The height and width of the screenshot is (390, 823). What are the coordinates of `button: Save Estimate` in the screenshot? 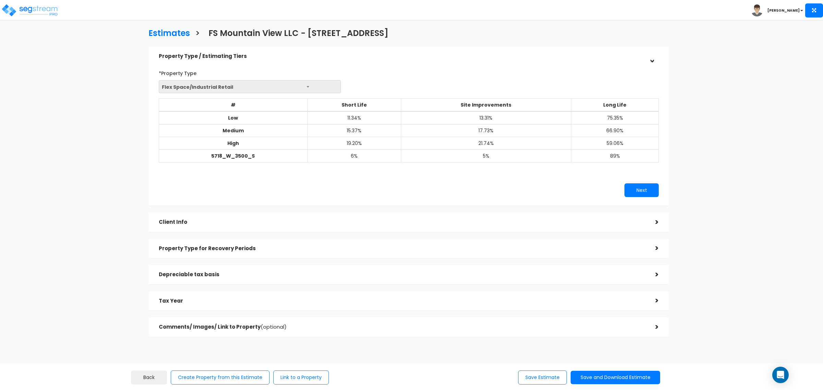 It's located at (542, 378).